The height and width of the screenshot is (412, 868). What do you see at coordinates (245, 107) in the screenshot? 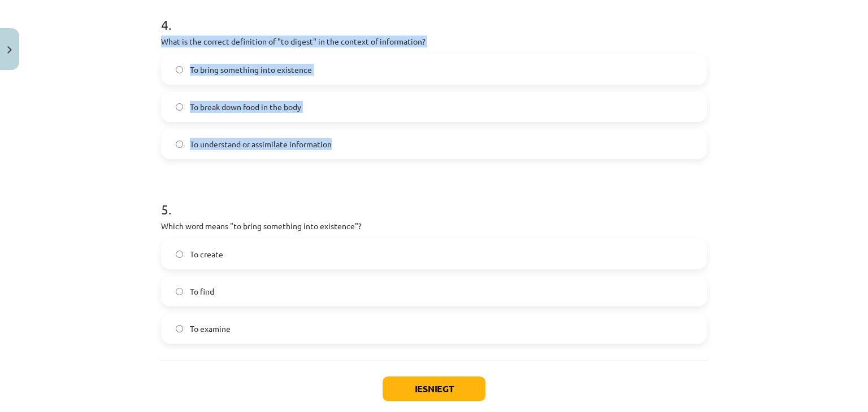
I see `span: To break down food in the body` at bounding box center [245, 107].